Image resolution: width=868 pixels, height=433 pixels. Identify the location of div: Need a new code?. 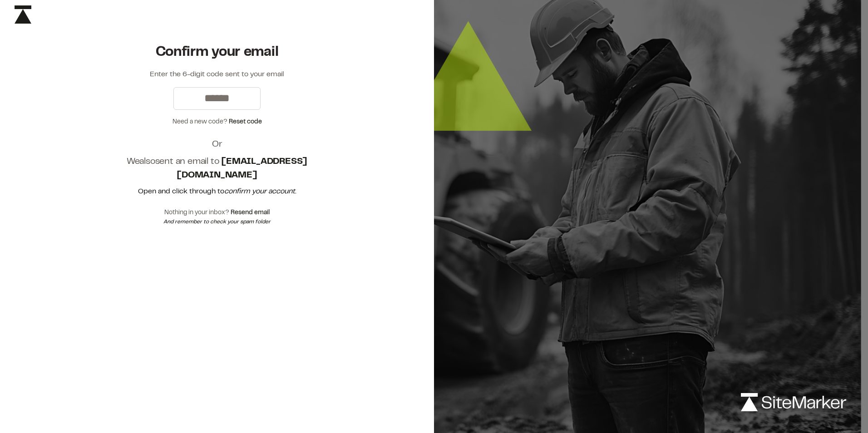
(217, 122).